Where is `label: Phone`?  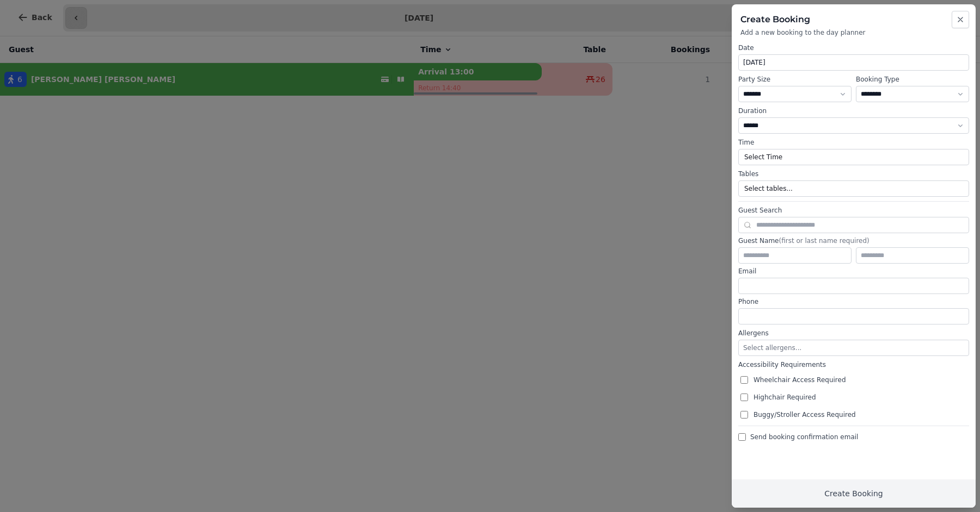
label: Phone is located at coordinates (853, 302).